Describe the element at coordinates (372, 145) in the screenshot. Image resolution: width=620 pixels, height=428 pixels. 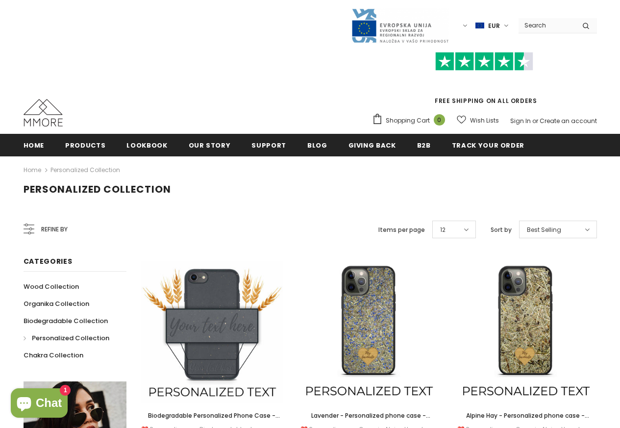
I see `a: Giving back` at that location.